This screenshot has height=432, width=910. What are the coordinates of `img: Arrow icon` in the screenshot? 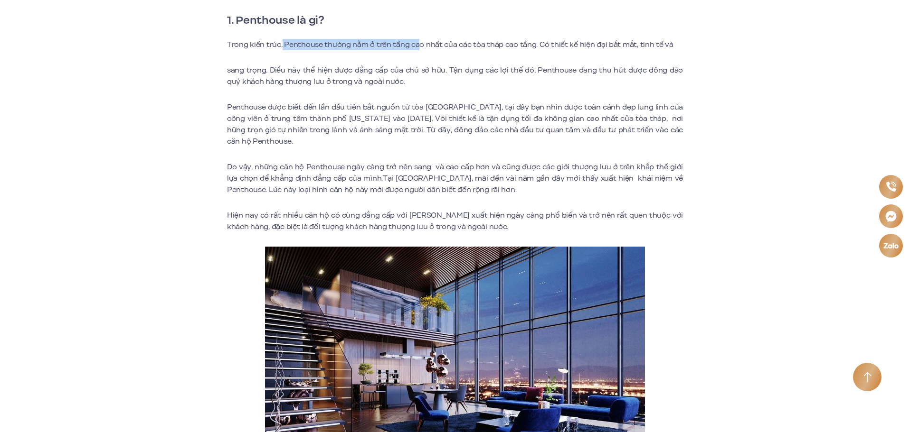 It's located at (867, 377).